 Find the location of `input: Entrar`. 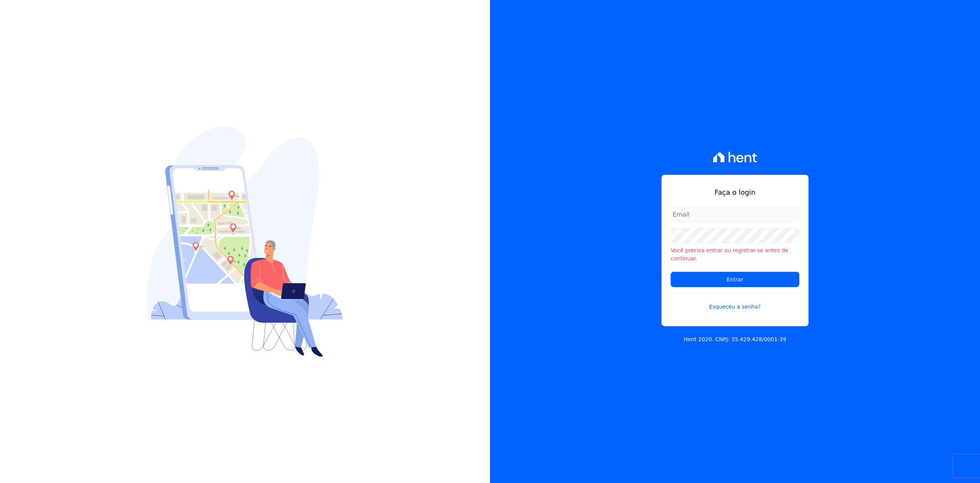

input: Entrar is located at coordinates (735, 280).